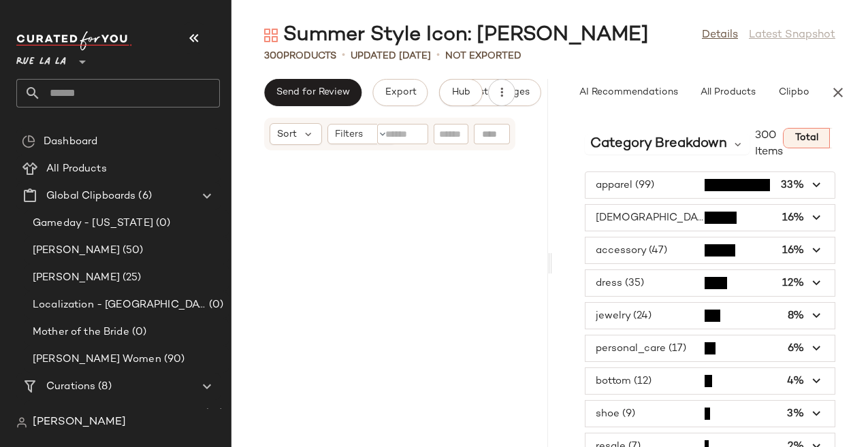 Image resolution: width=868 pixels, height=447 pixels. Describe the element at coordinates (710, 250) in the screenshot. I see `button: accessory (47)16%` at that location.